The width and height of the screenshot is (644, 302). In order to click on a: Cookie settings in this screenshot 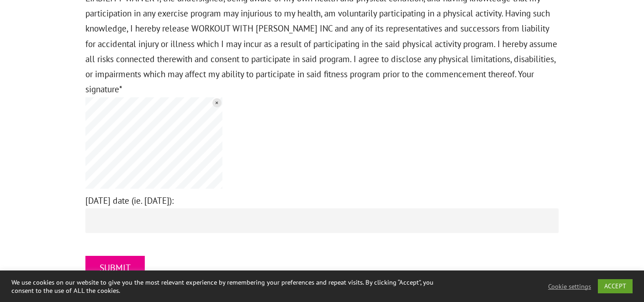, I will do `click(569, 287)`.